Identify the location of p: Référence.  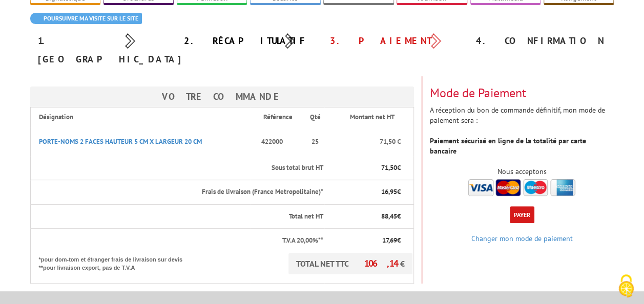
(278, 117).